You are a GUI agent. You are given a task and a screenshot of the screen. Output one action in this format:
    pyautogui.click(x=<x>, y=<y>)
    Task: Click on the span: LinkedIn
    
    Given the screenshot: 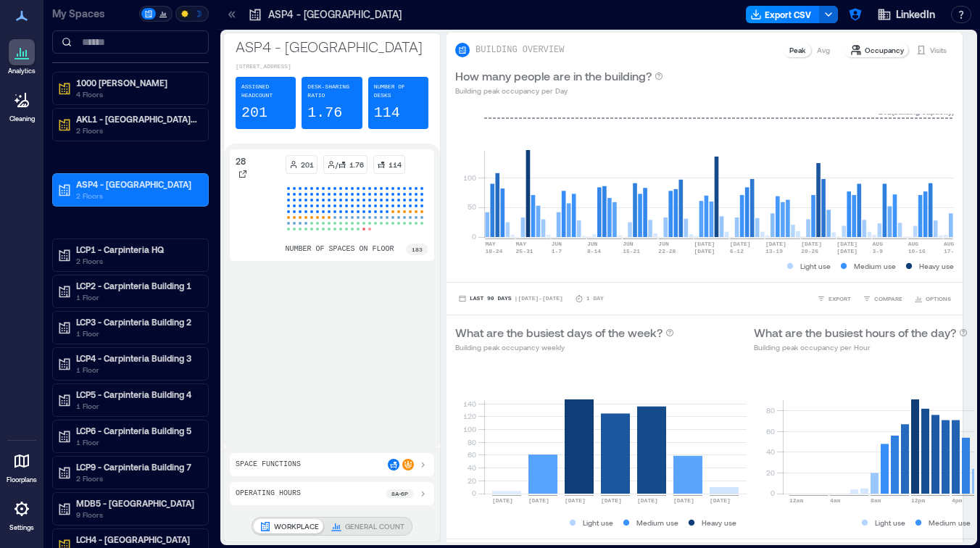 What is the action you would take?
    pyautogui.click(x=915, y=14)
    